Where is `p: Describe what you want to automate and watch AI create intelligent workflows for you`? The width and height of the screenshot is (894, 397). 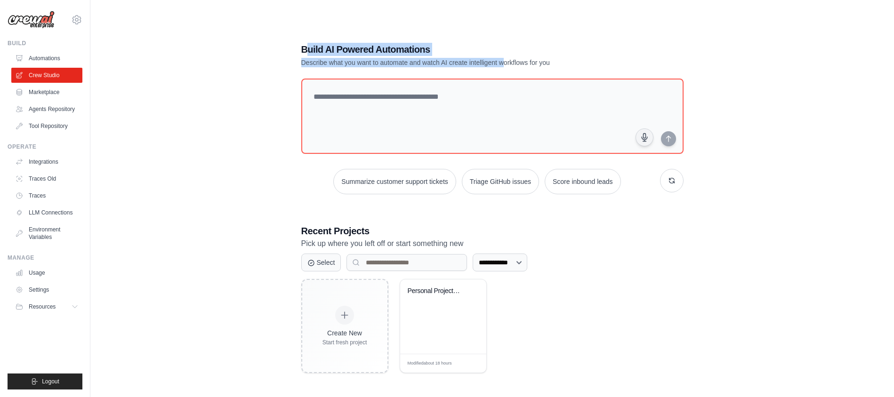
p: Describe what you want to automate and watch AI create intelligent workflows for you is located at coordinates (459, 63).